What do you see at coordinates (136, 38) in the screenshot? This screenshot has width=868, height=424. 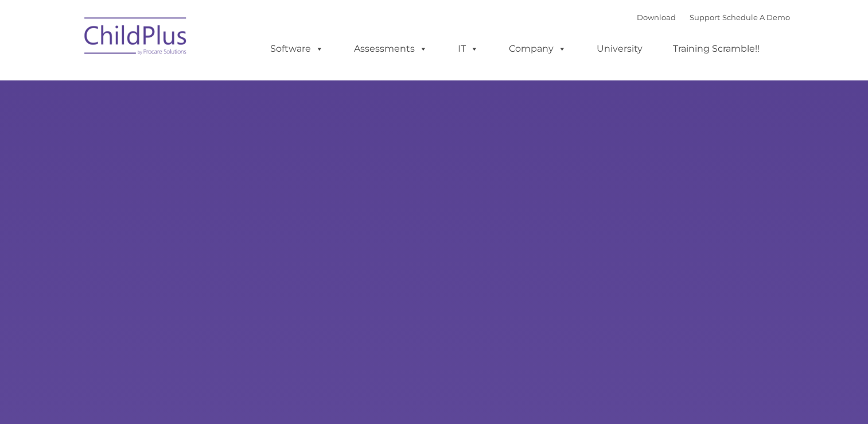 I see `img: ChildPlus by Procare Solutions` at bounding box center [136, 38].